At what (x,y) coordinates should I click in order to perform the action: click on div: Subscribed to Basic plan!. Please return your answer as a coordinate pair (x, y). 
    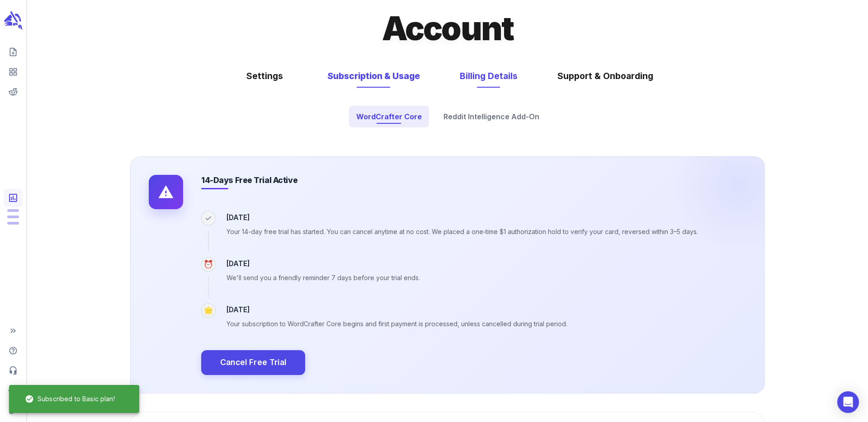
    Looking at the image, I should click on (70, 399).